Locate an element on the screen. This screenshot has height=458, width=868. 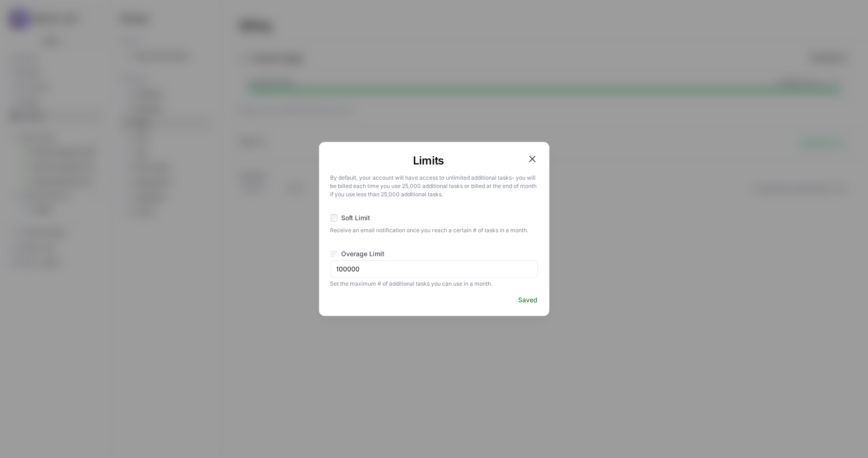
span: Set the maximum # of additional tasks you can use in a month. is located at coordinates (434, 283).